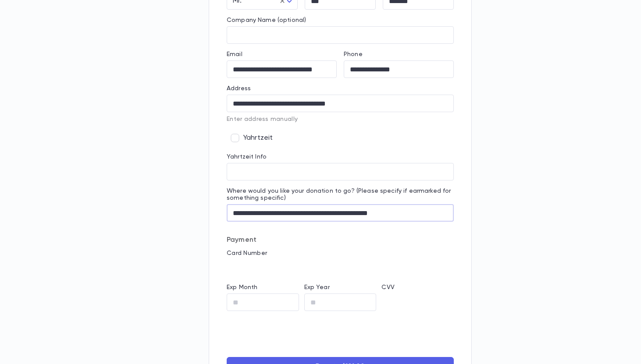  I want to click on span: Yahrtzeit, so click(258, 138).